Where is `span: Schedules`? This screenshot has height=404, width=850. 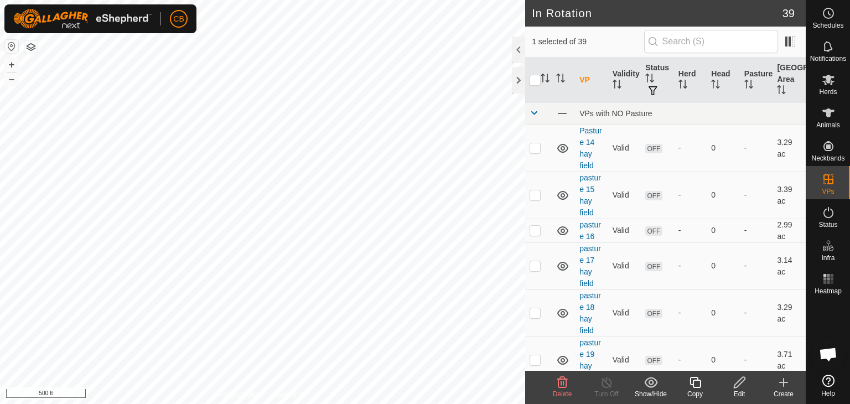
span: Schedules is located at coordinates (828, 25).